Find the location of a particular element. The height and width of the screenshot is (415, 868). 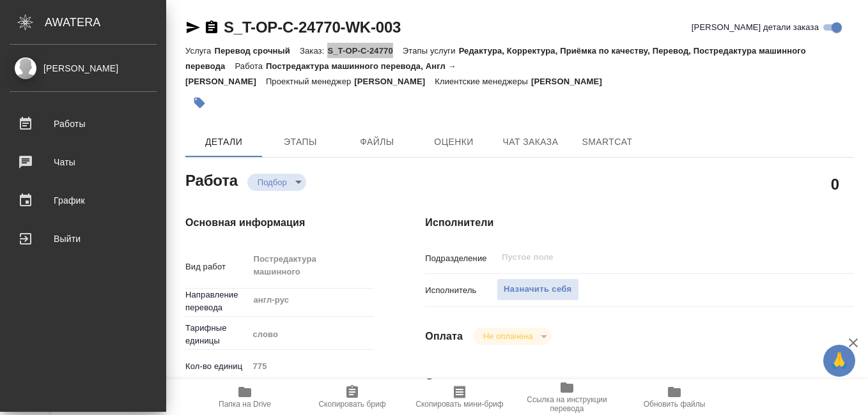

p: Перевод срочный is located at coordinates (256, 50).